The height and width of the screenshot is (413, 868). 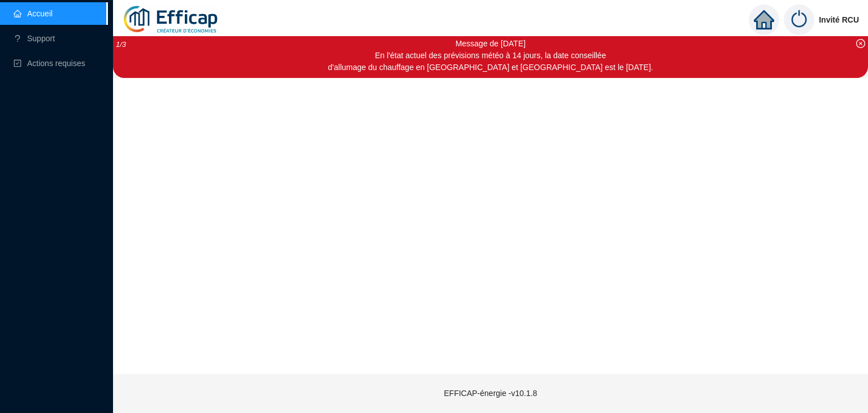 What do you see at coordinates (34, 39) in the screenshot?
I see `a: questionSupport` at bounding box center [34, 39].